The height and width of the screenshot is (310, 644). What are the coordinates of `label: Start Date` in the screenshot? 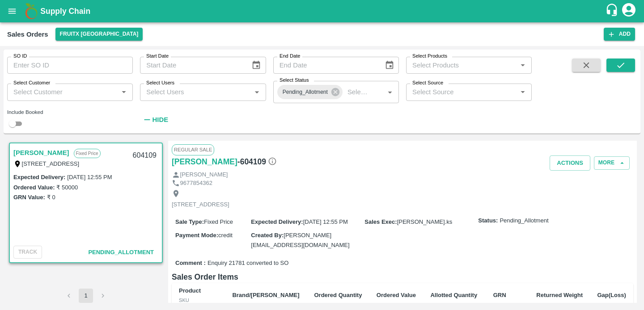 It's located at (157, 56).